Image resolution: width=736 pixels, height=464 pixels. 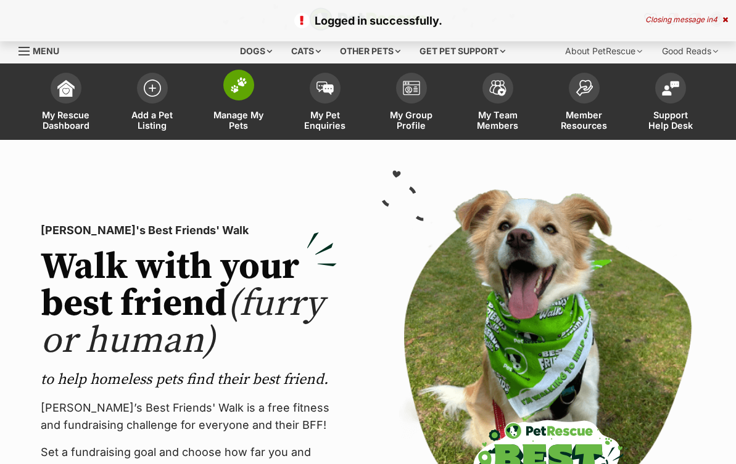 I want to click on div: Cats, so click(x=306, y=51).